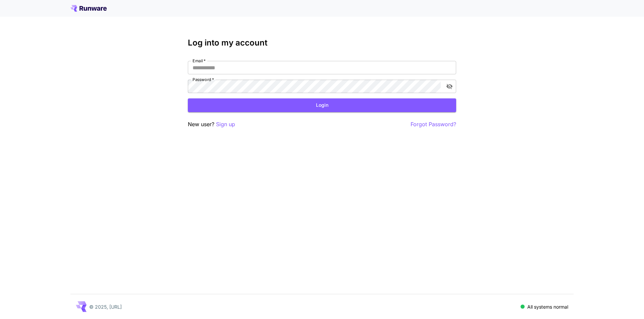  Describe the element at coordinates (211, 124) in the screenshot. I see `p: New user?` at that location.